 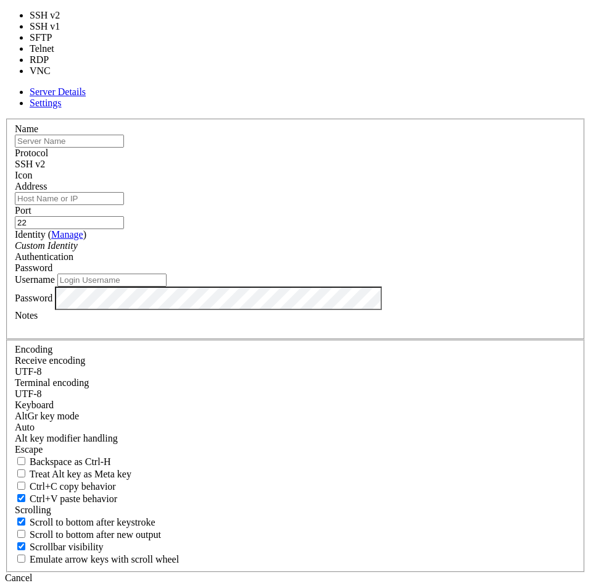 I want to click on span: SSH v2, so click(x=30, y=164).